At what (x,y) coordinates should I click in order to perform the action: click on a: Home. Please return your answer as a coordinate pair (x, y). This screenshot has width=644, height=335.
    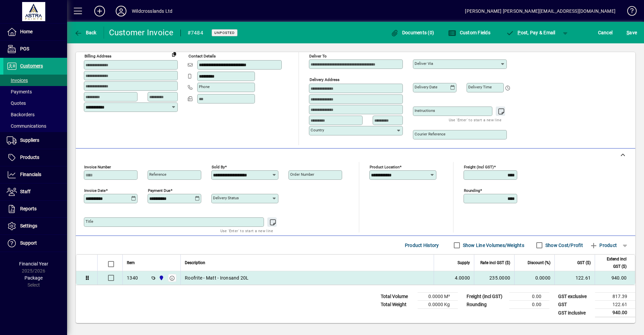
    Looking at the image, I should click on (35, 32).